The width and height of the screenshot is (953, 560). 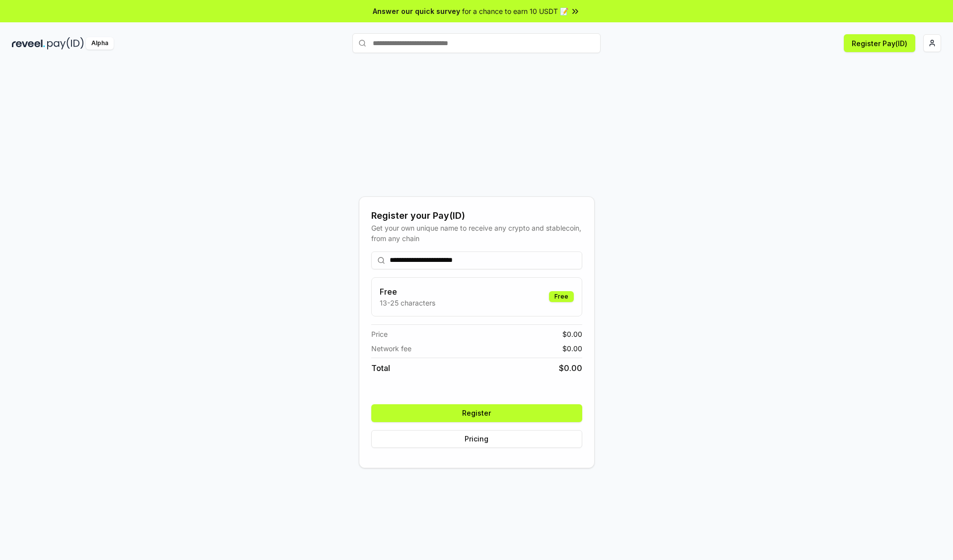 What do you see at coordinates (408, 292) in the screenshot?
I see `h3: Free` at bounding box center [408, 292].